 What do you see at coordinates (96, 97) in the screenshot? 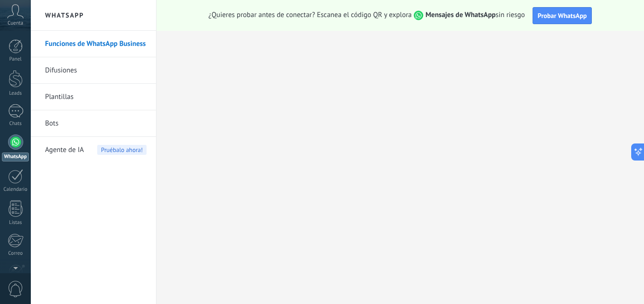
I see `a: Plantillas` at bounding box center [96, 97].